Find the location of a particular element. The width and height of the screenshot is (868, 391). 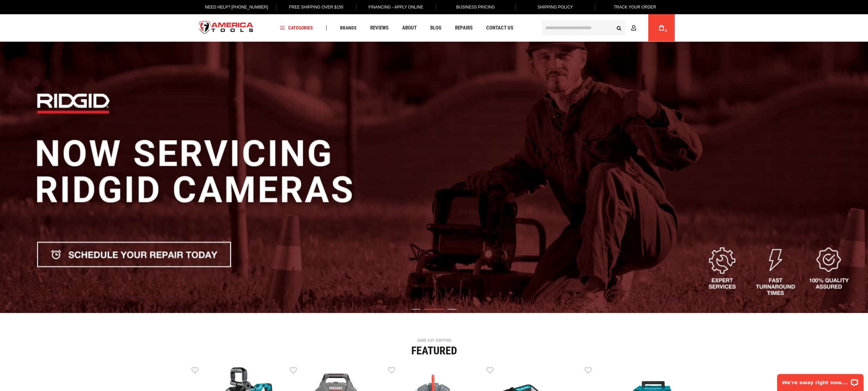

button: Open LiveChat chat widget is located at coordinates (82, 13).